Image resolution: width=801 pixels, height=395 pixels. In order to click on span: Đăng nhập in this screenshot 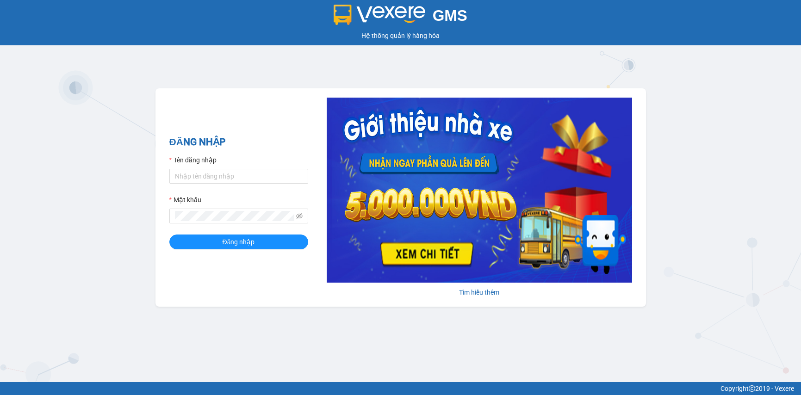, I will do `click(239, 242)`.